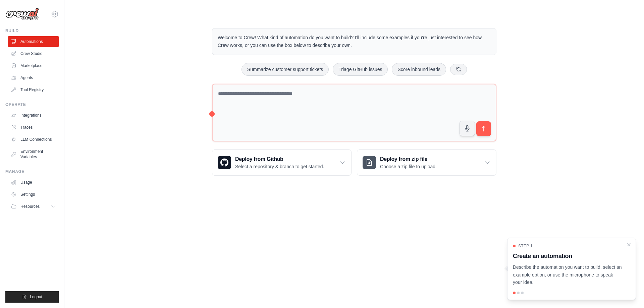  What do you see at coordinates (32, 104) in the screenshot?
I see `div: Operate` at bounding box center [32, 104].